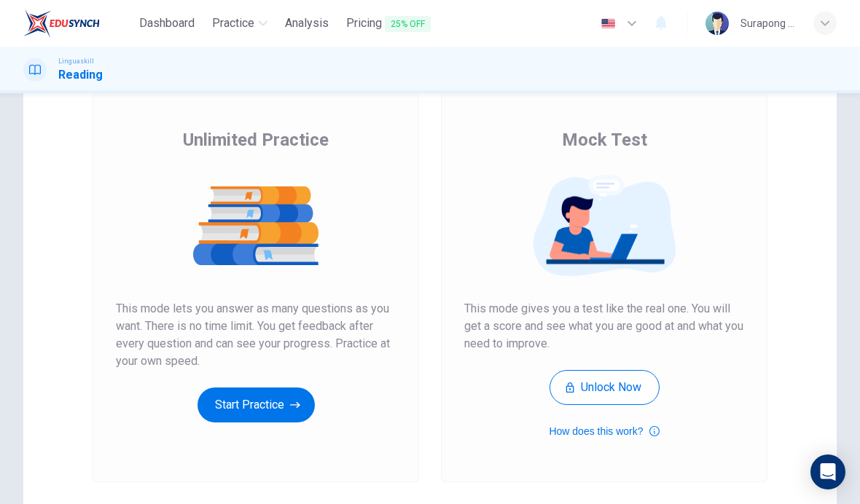  What do you see at coordinates (388, 23) in the screenshot?
I see `span: Pricing` at bounding box center [388, 23].